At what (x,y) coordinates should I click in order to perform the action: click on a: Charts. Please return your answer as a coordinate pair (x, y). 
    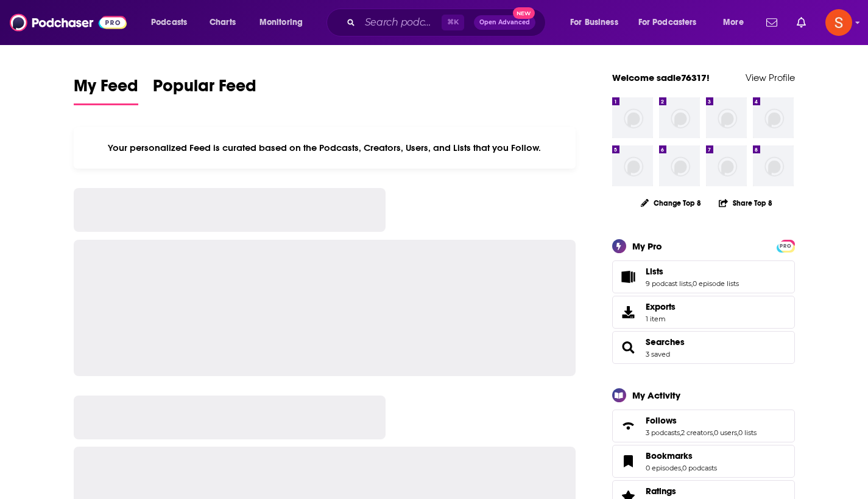
    Looking at the image, I should click on (222, 23).